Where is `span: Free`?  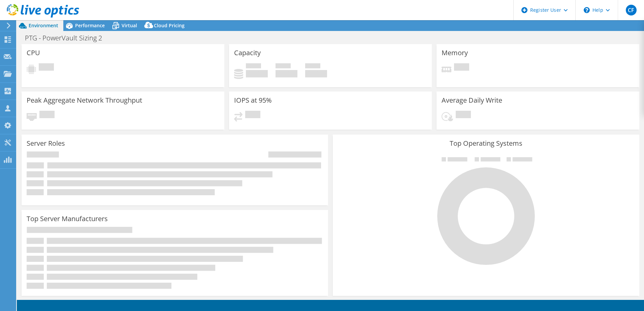
span: Free is located at coordinates (283, 66).